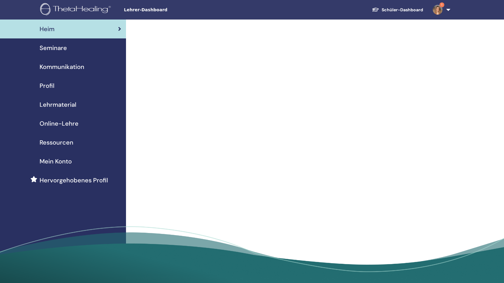 Image resolution: width=504 pixels, height=283 pixels. I want to click on span: Hervorgehobenes Profil, so click(74, 180).